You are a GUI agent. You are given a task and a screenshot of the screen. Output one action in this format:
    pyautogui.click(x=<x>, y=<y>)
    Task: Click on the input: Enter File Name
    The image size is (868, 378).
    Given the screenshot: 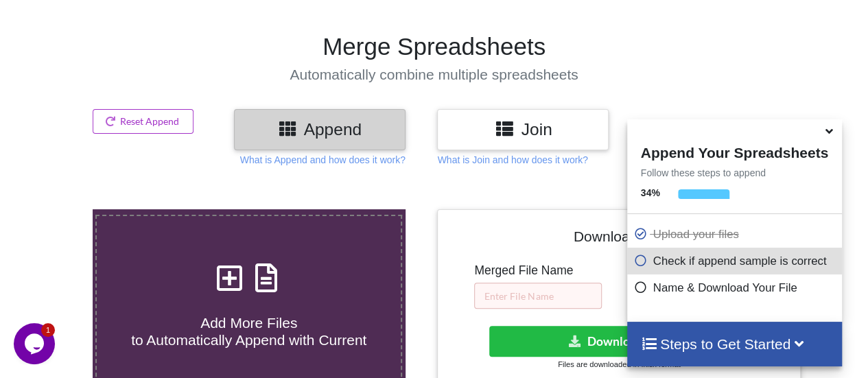 What is the action you would take?
    pyautogui.click(x=538, y=296)
    